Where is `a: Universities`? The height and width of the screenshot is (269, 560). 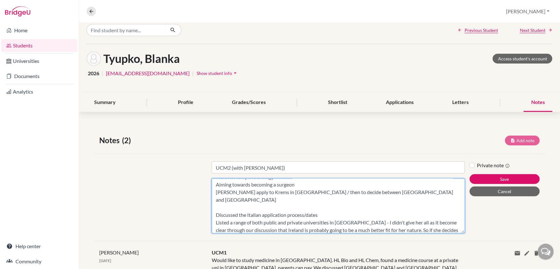 a: Universities is located at coordinates (39, 61).